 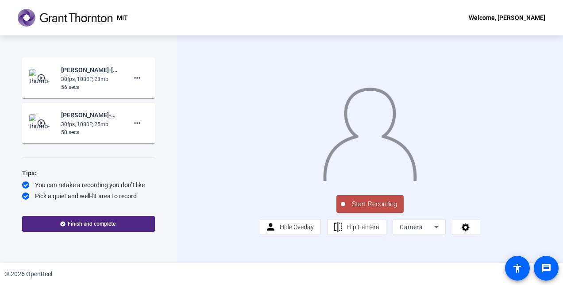 I want to click on mat-icon: person, so click(x=270, y=227).